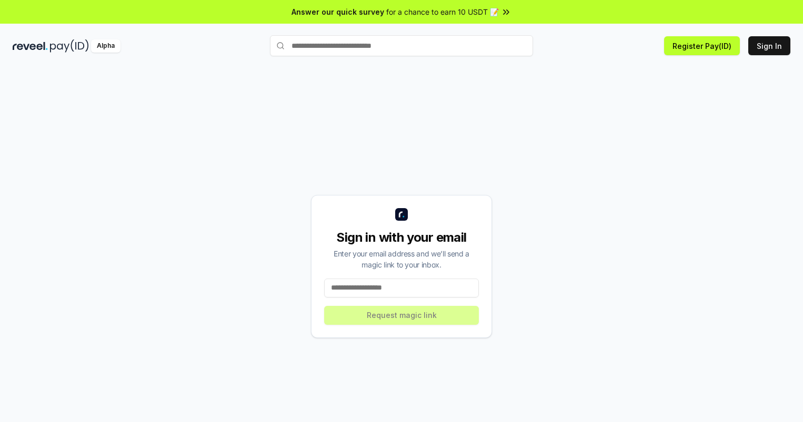  I want to click on img: logo_small, so click(401, 215).